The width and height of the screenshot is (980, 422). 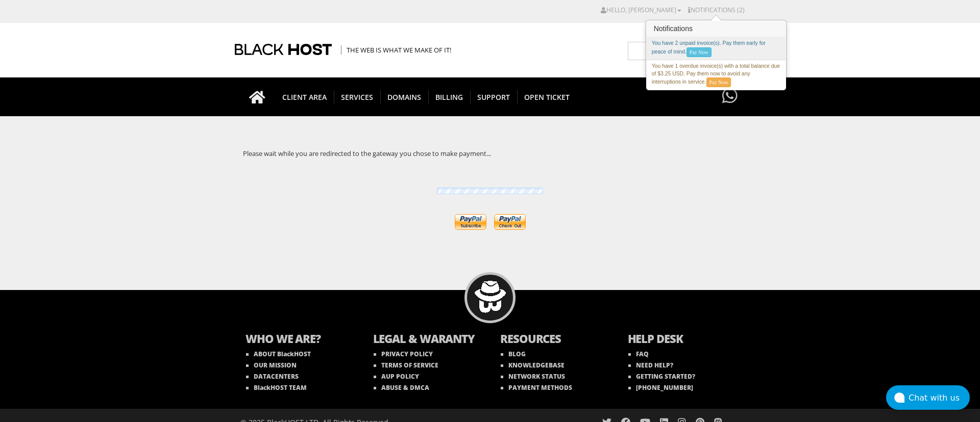 What do you see at coordinates (533, 377) in the screenshot?
I see `a: NETWORK STATUS` at bounding box center [533, 377].